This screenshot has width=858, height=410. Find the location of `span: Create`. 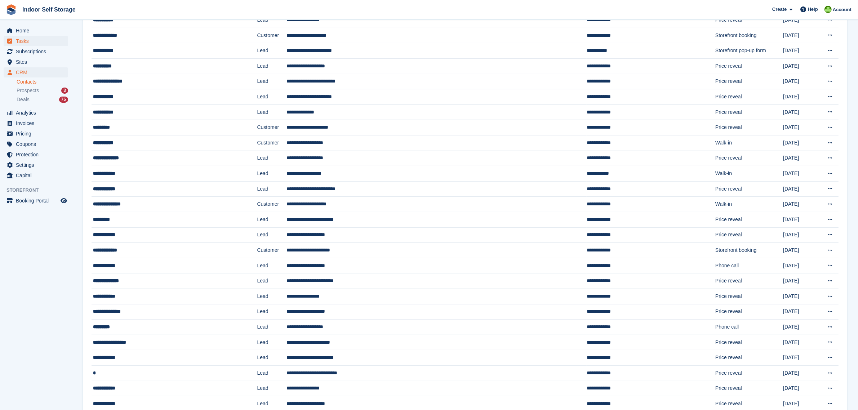

span: Create is located at coordinates (779, 9).